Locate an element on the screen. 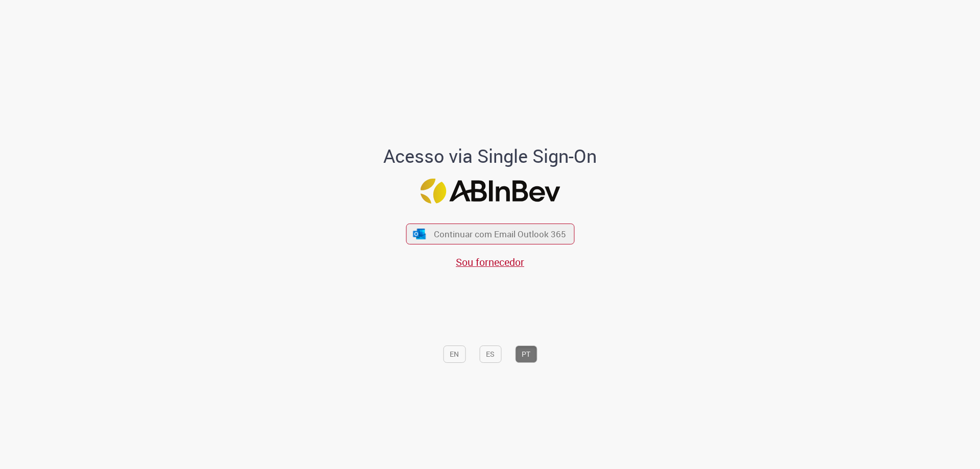 This screenshot has height=469, width=980. span: Sou fornecedor is located at coordinates (490, 262).